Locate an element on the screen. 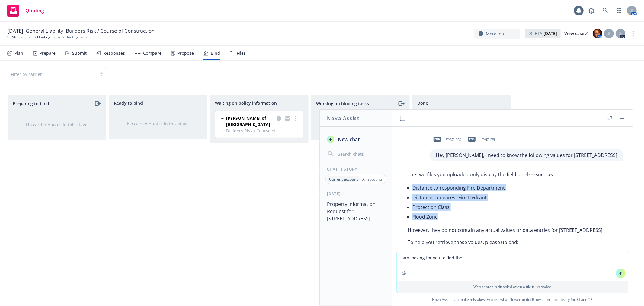  div: Propose is located at coordinates (186, 53).